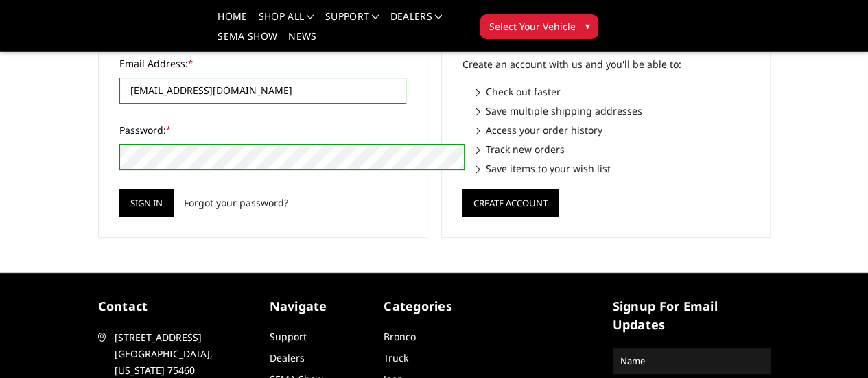  What do you see at coordinates (691, 360) in the screenshot?
I see `input: Name` at bounding box center [691, 360].